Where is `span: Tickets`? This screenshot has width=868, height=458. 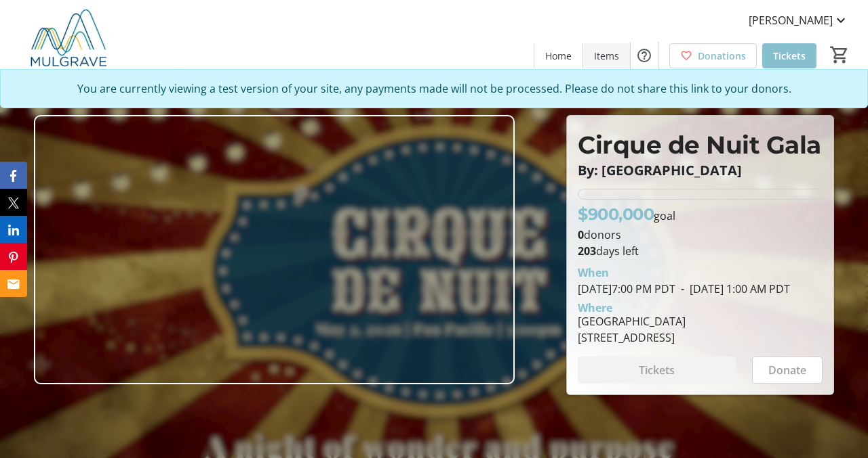 span: Tickets is located at coordinates (789, 55).